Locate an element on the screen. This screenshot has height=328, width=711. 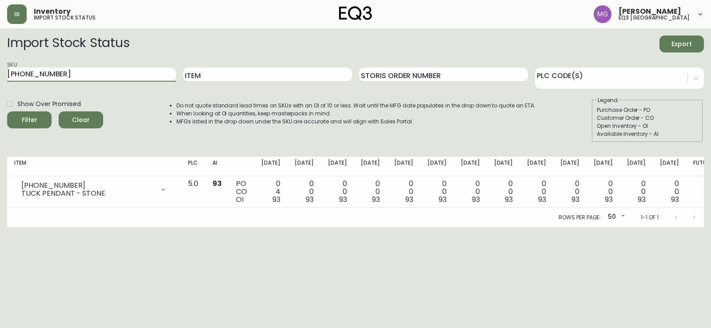
button: Filter is located at coordinates (29, 120).